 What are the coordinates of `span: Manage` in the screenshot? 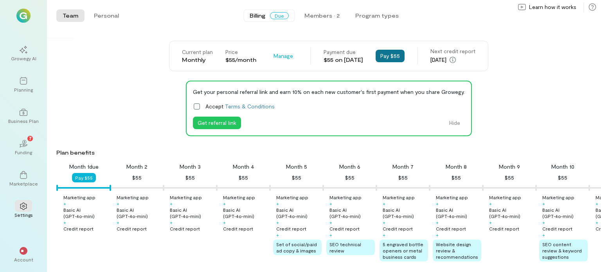 It's located at (283, 56).